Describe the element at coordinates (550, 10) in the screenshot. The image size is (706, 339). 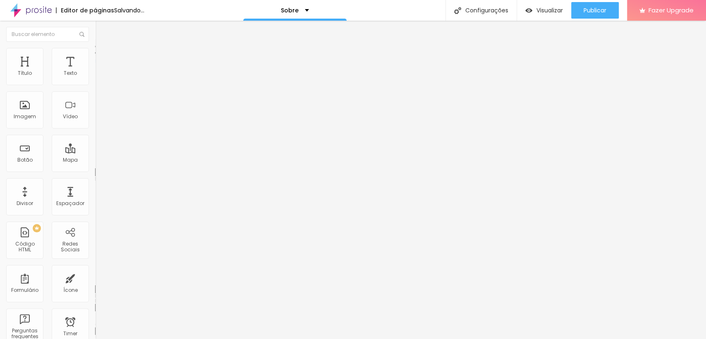
I see `span: Visualizar` at that location.